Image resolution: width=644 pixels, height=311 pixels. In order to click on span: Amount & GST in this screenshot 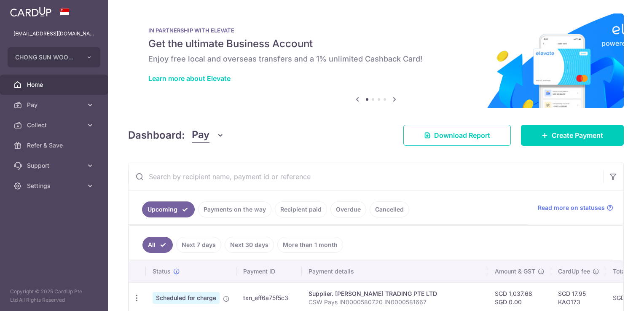, I will do `click(515, 271)`.